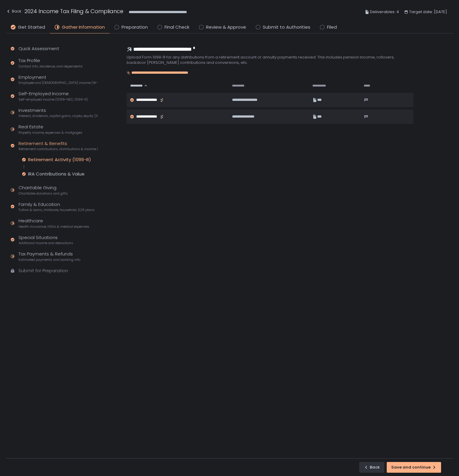  What do you see at coordinates (58, 116) in the screenshot?
I see `span: Interest, dividends, capital gains, crypto, equity (1099s, K-1s)` at bounding box center [58, 116].